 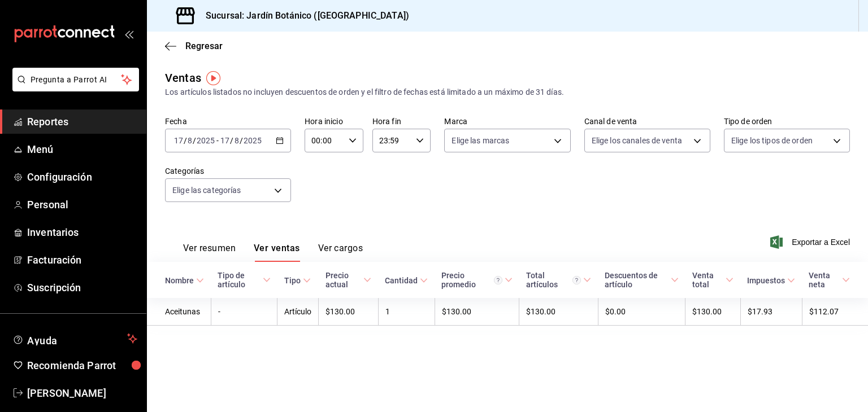 I want to click on div: navigation tabs, so click(x=273, y=253).